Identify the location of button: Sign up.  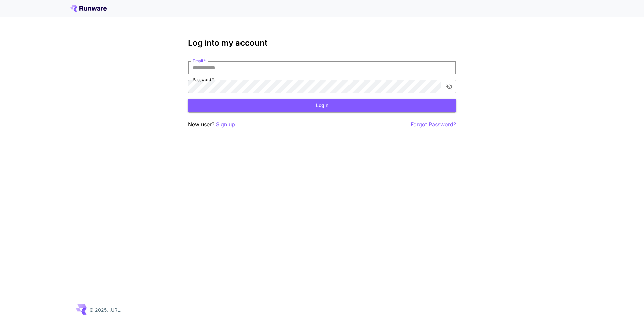
(225, 124).